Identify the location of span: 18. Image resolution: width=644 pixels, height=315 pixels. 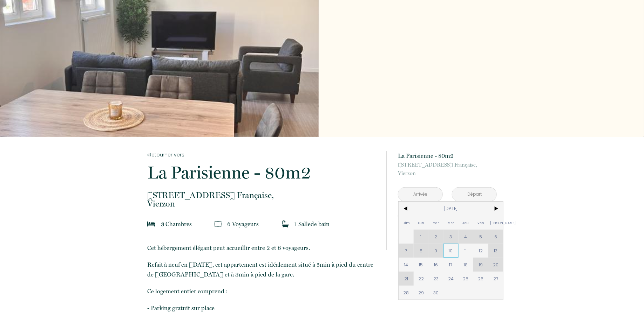
(466, 265).